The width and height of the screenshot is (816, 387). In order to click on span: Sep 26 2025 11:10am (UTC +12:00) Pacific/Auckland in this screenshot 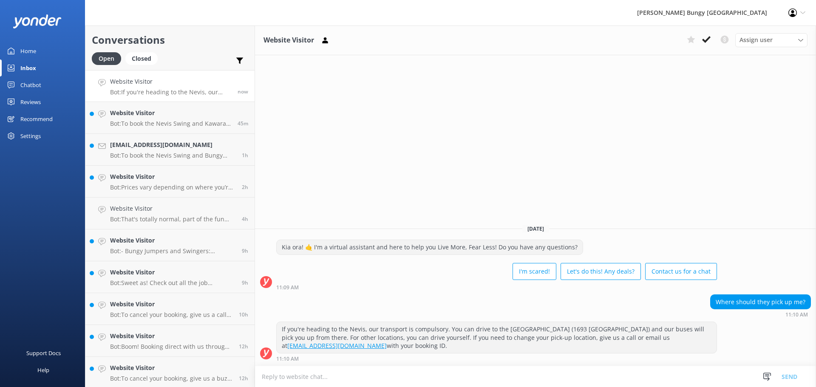, I will do `click(243, 91)`.